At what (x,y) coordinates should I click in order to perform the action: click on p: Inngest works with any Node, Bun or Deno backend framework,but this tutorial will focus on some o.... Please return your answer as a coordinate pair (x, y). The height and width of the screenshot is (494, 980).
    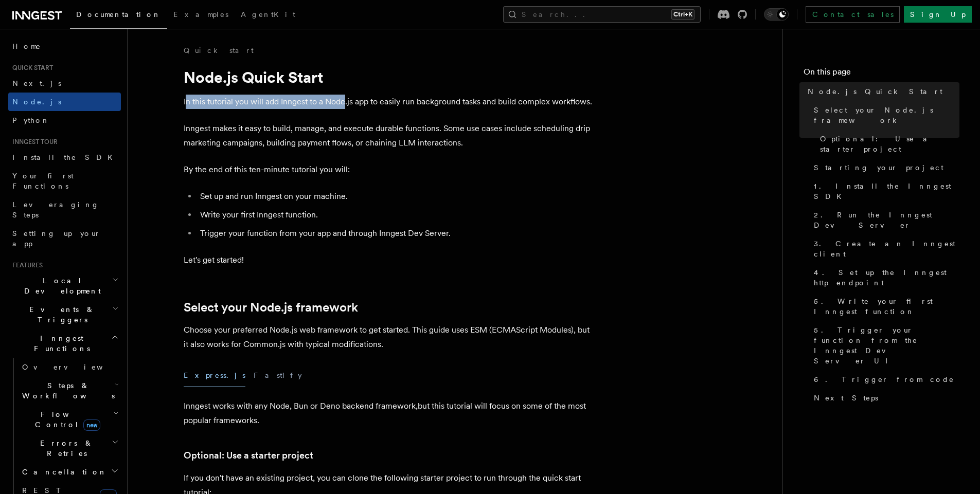
    Looking at the image, I should click on (390, 413).